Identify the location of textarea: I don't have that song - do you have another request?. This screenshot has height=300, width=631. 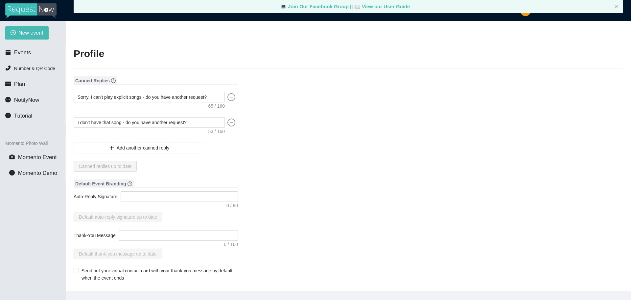
(149, 122).